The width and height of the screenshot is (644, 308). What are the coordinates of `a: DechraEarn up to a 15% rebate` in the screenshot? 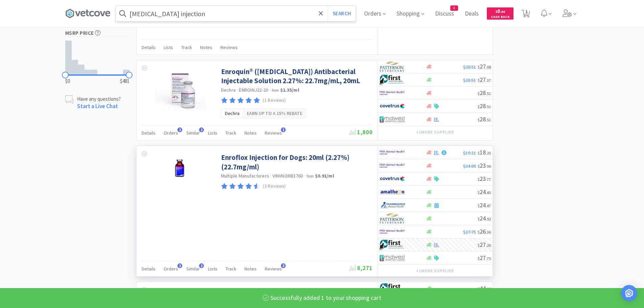 It's located at (264, 114).